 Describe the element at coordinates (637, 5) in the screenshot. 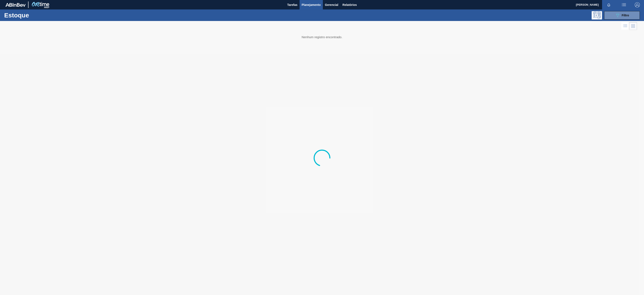

I see `img: Logout` at that location.